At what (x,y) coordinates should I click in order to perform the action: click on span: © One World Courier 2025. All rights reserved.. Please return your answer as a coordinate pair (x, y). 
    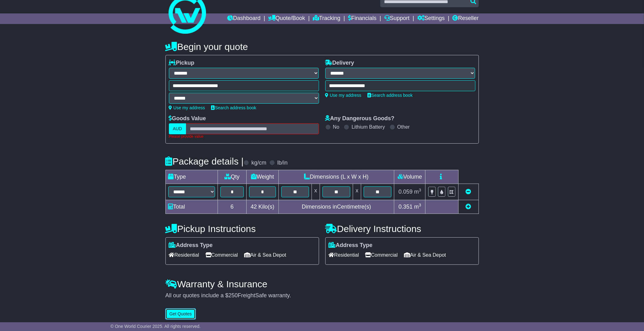
    Looking at the image, I should click on (155, 327).